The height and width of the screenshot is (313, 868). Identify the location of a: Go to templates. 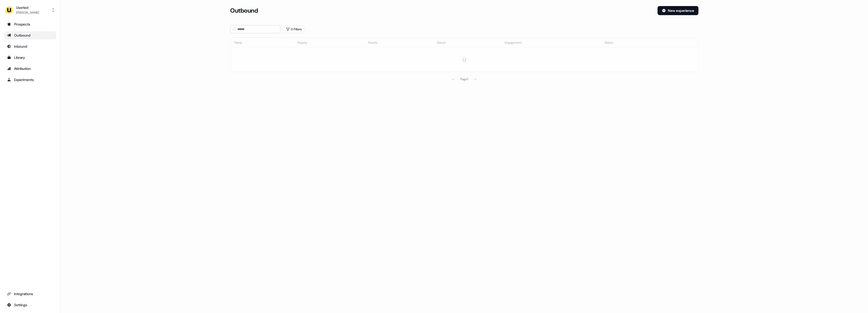
(30, 57).